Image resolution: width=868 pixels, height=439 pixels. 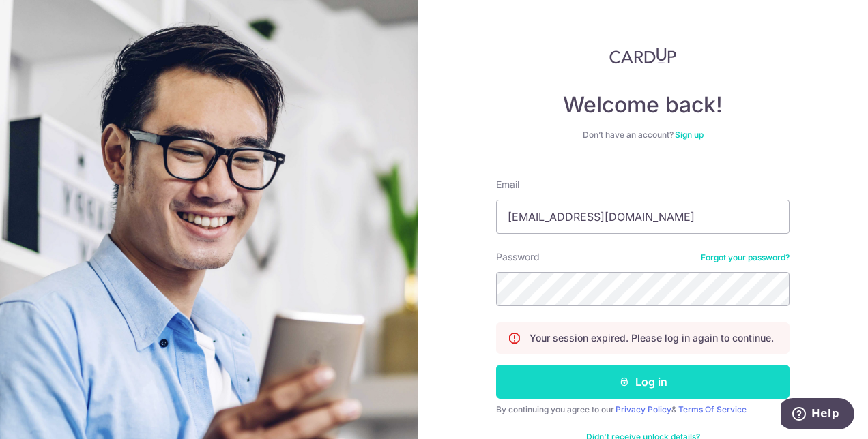 What do you see at coordinates (45, 15) in the screenshot?
I see `span: Help` at bounding box center [45, 15].